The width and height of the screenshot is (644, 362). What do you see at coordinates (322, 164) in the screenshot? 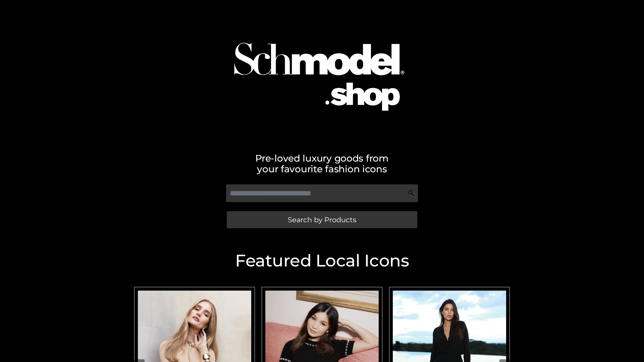
I see `h2: Pre-loved luxury goods from your favourite fashion icons` at bounding box center [322, 164].